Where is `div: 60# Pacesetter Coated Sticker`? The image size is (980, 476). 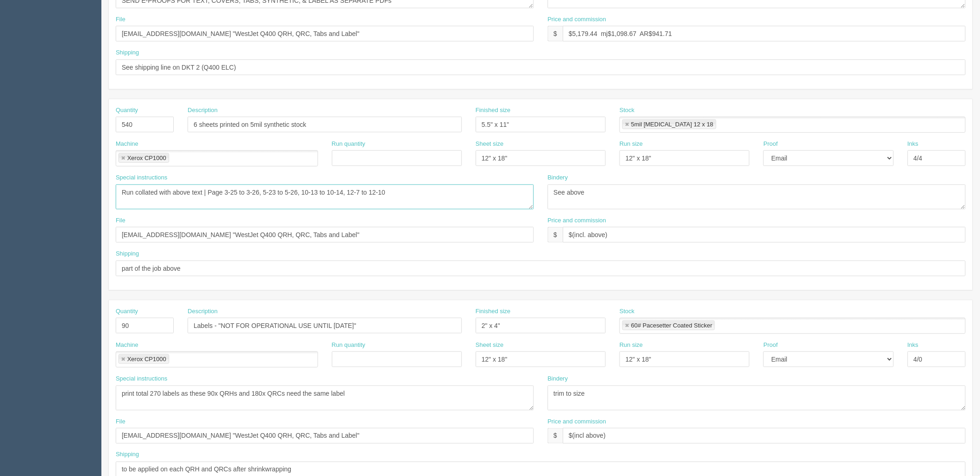 div: 60# Pacesetter Coated Sticker is located at coordinates (671, 325).